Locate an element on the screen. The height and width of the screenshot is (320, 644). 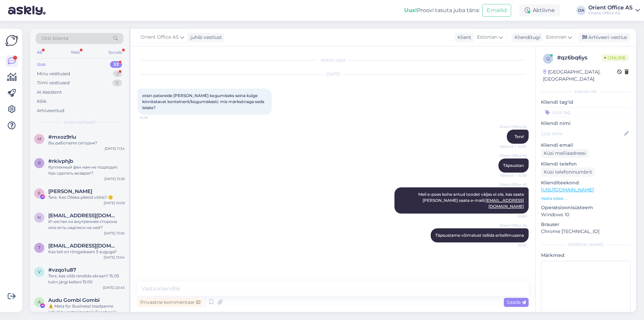
span: #rkivphjb is located at coordinates (61, 161).